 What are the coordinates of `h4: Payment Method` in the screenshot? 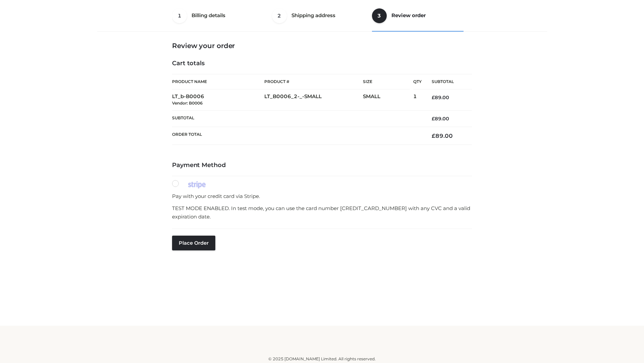 It's located at (322, 165).